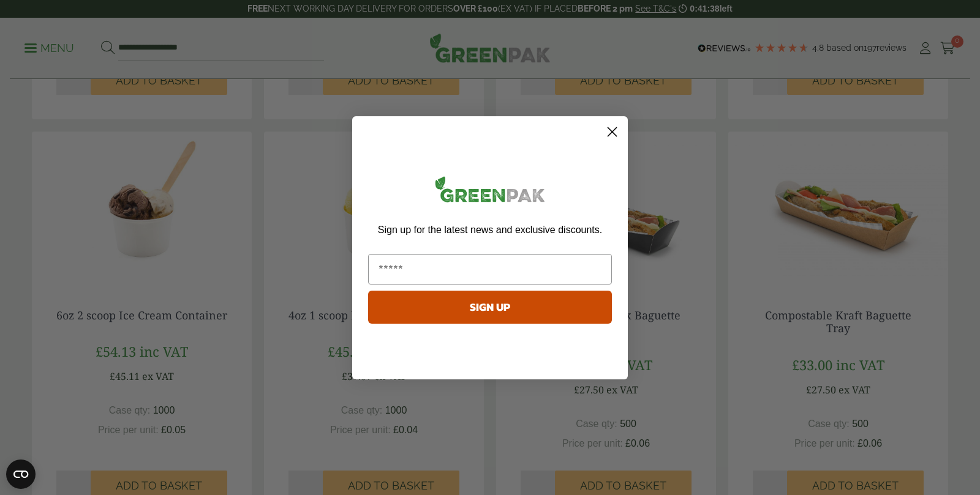 Image resolution: width=980 pixels, height=495 pixels. What do you see at coordinates (490, 307) in the screenshot?
I see `button: SIGN UP` at bounding box center [490, 307].